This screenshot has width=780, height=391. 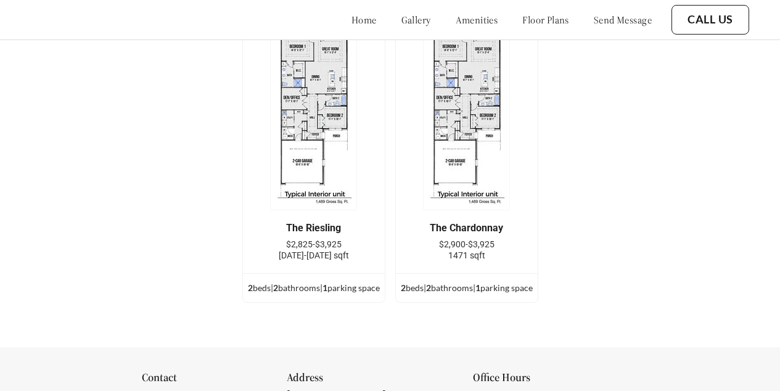 What do you see at coordinates (314, 228) in the screenshot?
I see `div: The Riesling` at bounding box center [314, 228].